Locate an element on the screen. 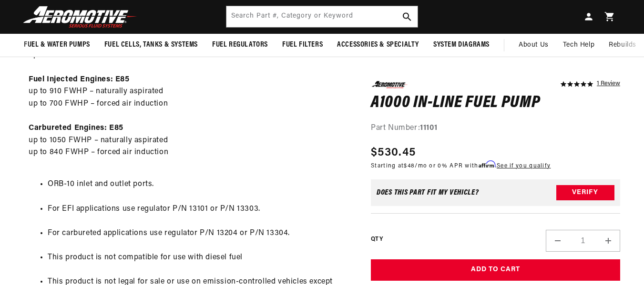  summary: System Diagrams is located at coordinates (461, 45).